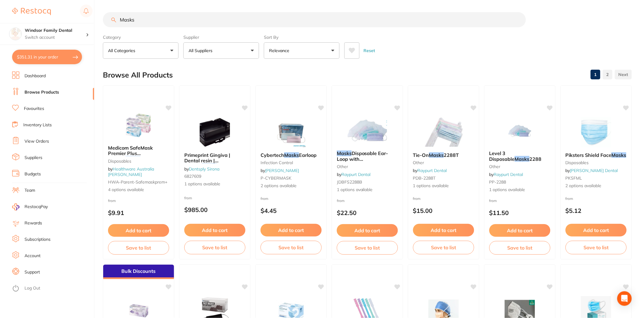  Describe the element at coordinates (291, 210) in the screenshot. I see `p: $4.45` at that location.